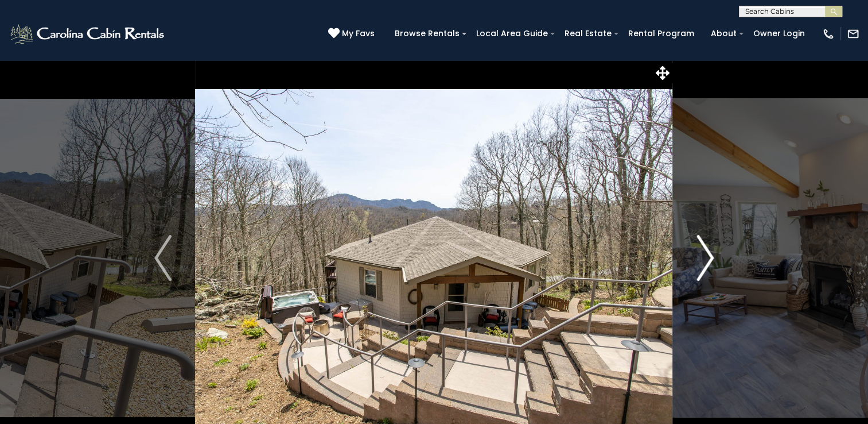 The image size is (868, 424). Describe the element at coordinates (512, 33) in the screenshot. I see `a: Local Area Guide` at that location.